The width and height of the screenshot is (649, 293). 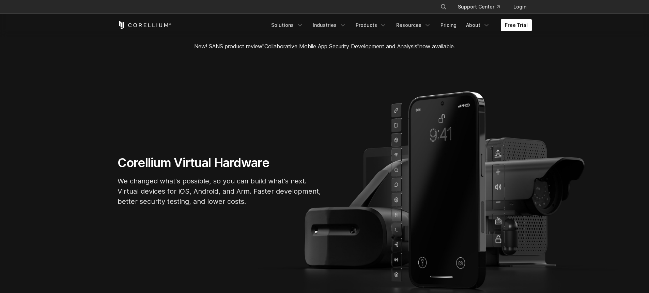 I want to click on a: Free Trial, so click(x=516, y=25).